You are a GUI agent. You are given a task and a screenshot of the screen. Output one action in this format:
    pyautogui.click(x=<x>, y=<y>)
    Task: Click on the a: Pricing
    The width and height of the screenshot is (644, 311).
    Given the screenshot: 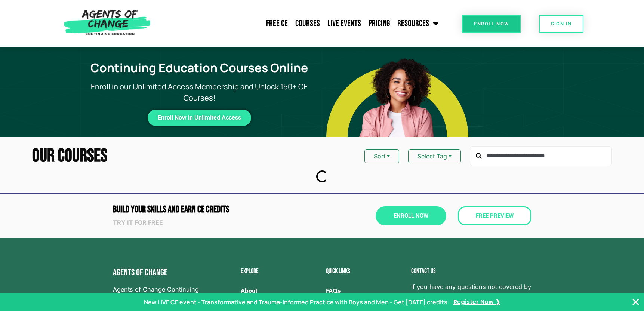 What is the action you would take?
    pyautogui.click(x=379, y=24)
    